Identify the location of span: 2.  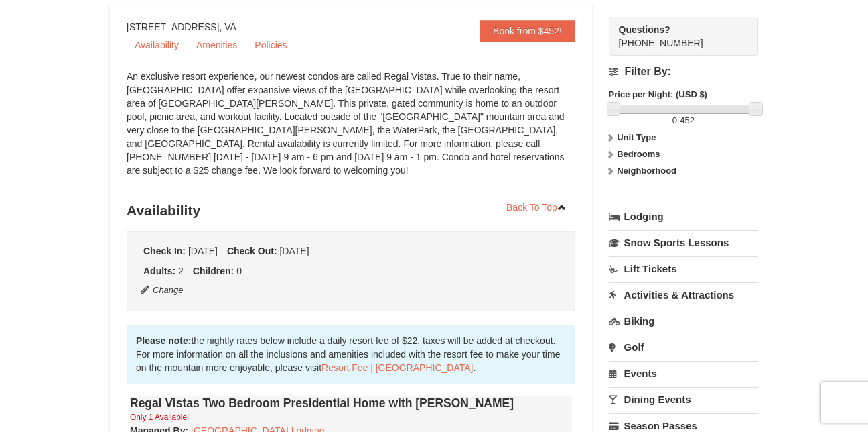
(181, 271).